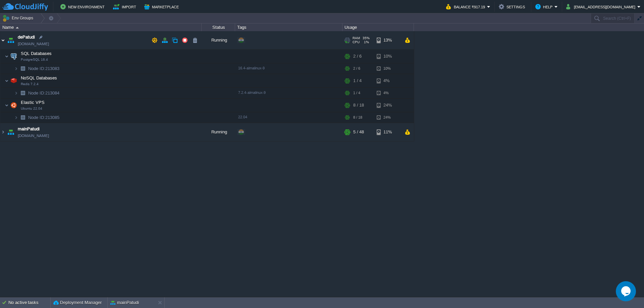  I want to click on span: RAM, so click(356, 38).